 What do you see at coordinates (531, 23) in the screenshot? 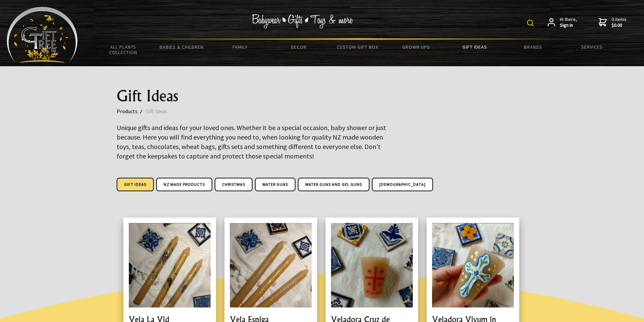
I see `img: product search` at bounding box center [531, 23].